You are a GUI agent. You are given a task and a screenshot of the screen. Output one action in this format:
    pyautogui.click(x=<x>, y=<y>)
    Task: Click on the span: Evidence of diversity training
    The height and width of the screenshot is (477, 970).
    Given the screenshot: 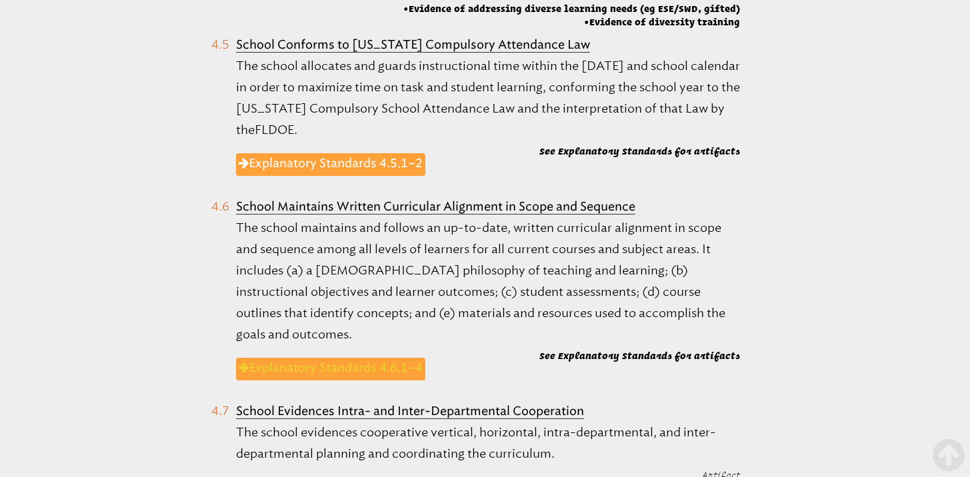 What is the action you would take?
    pyautogui.click(x=571, y=22)
    